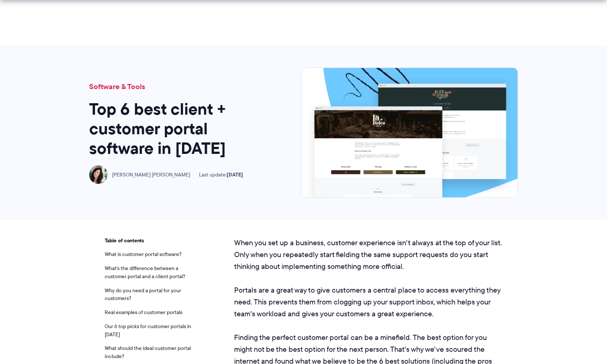 The width and height of the screenshot is (607, 364). I want to click on a: What's the difference between a customer portal and a client portal?, so click(145, 272).